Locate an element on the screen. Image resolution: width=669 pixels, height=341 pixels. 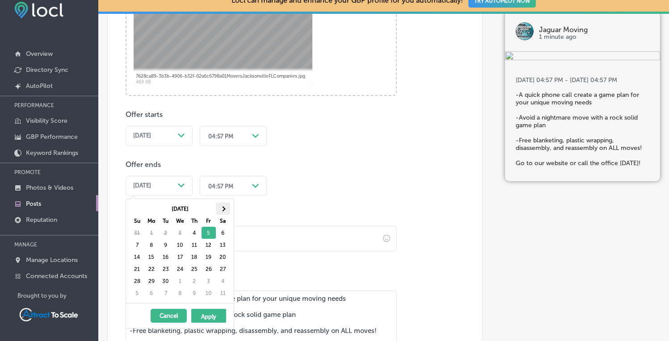
td: 12 is located at coordinates (209, 245).